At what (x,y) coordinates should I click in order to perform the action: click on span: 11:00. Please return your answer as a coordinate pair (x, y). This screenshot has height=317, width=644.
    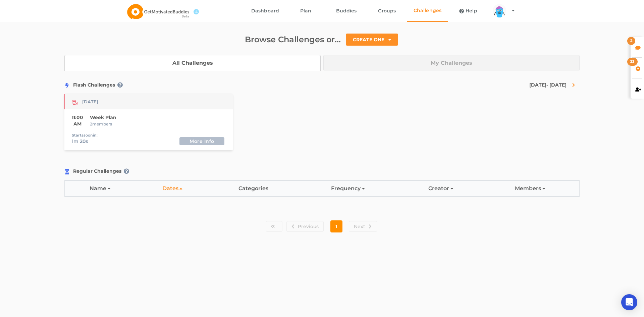
    Looking at the image, I should click on (77, 117).